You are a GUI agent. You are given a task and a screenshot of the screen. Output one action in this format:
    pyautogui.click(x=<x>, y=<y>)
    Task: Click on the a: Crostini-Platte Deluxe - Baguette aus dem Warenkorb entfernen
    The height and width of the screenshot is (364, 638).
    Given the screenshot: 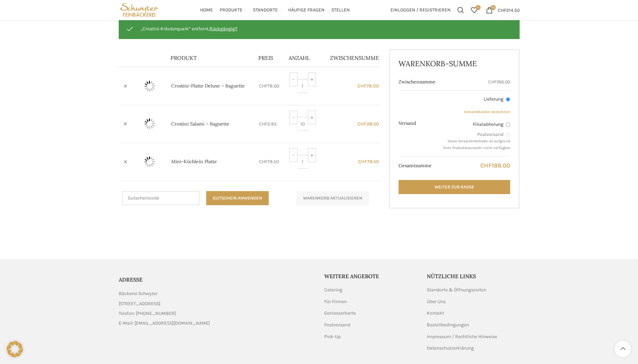 What is the action you would take?
    pyautogui.click(x=126, y=86)
    